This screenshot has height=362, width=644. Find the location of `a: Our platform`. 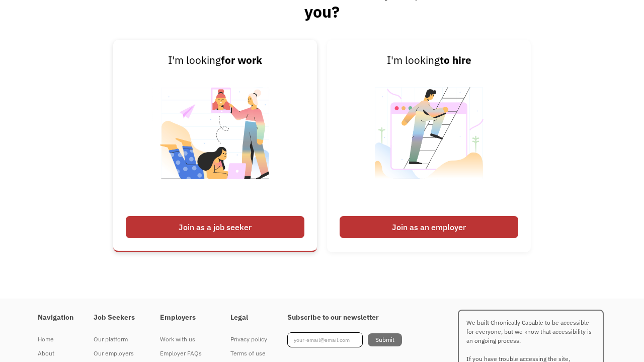

a: Our platform is located at coordinates (117, 340).